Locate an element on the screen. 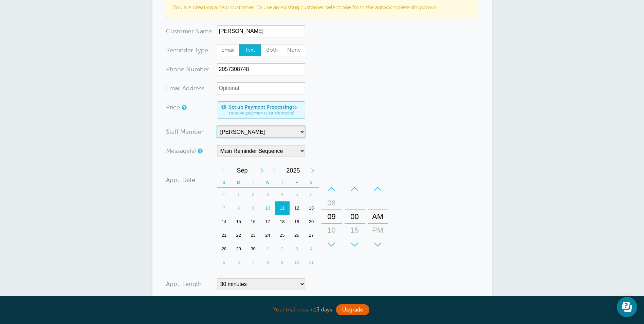 The height and width of the screenshot is (324, 644). label: Email is located at coordinates (228, 50).